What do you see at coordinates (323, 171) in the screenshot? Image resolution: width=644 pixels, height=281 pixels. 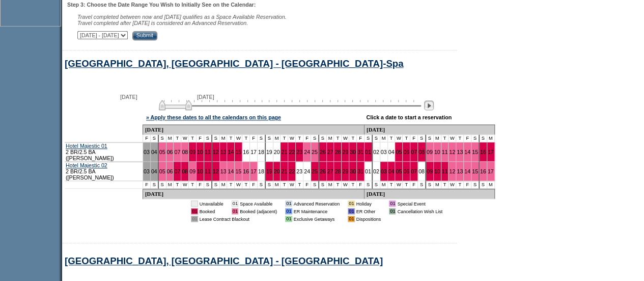 I see `a: 26` at bounding box center [323, 171].